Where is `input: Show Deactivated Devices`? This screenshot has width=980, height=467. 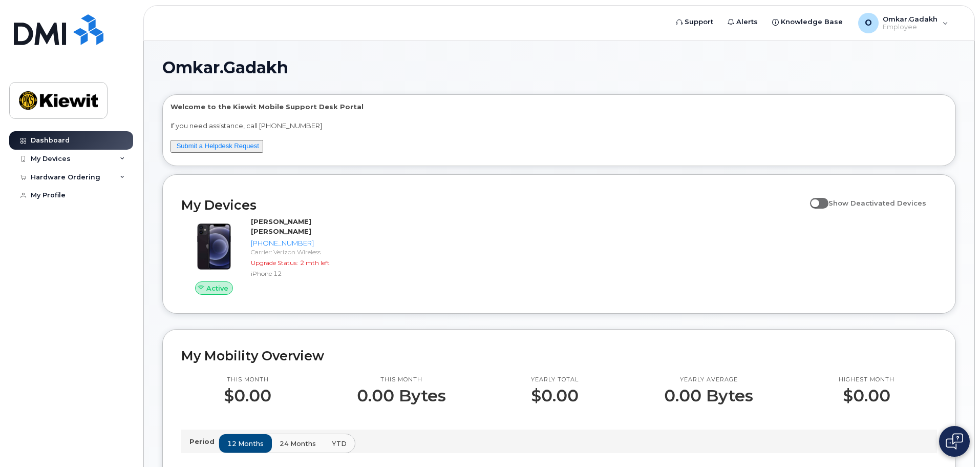
input: Show Deactivated Devices is located at coordinates (814, 197).